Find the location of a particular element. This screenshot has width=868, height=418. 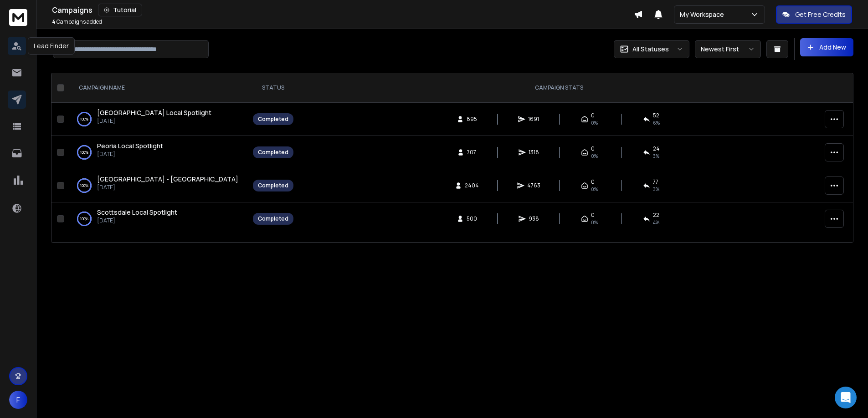

span: 52 is located at coordinates (656, 116).